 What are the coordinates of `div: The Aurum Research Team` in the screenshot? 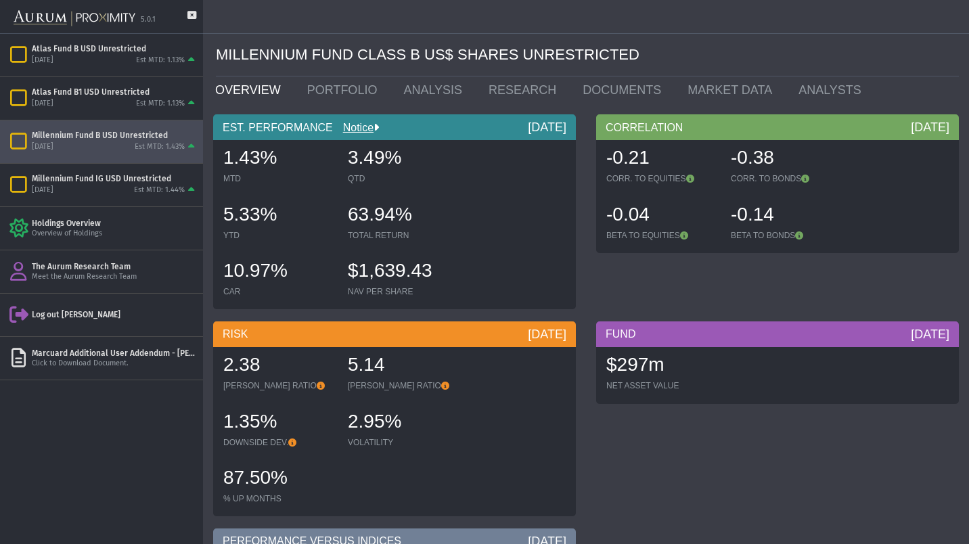 It's located at (114, 267).